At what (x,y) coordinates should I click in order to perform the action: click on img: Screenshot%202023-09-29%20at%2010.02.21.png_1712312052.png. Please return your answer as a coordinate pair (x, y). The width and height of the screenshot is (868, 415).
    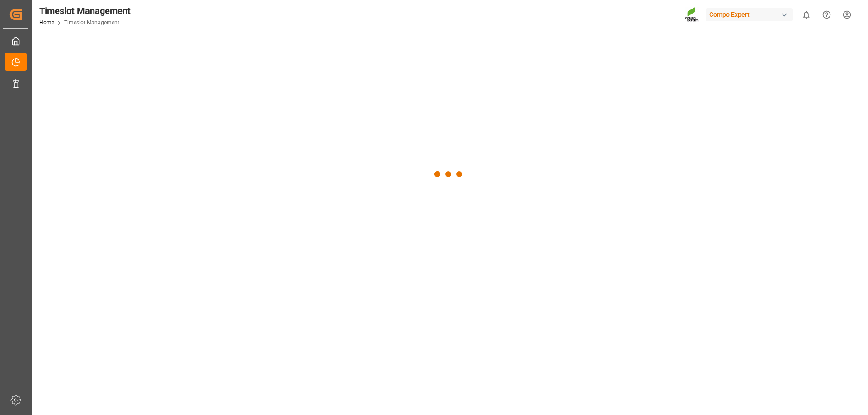
    Looking at the image, I should click on (692, 14).